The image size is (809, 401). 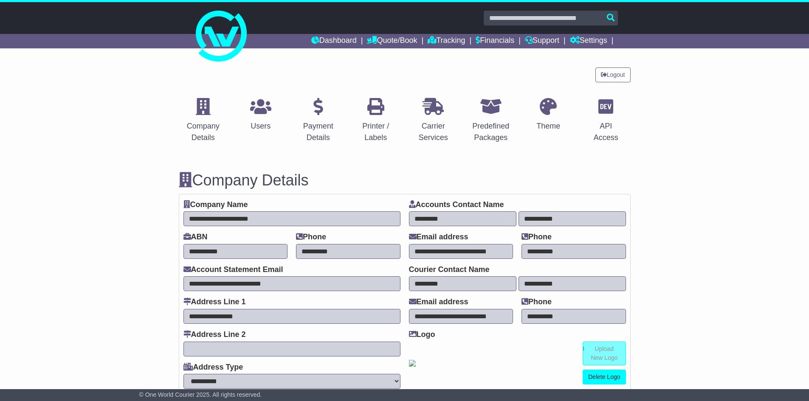 I want to click on a: Carrier Services, so click(x=433, y=121).